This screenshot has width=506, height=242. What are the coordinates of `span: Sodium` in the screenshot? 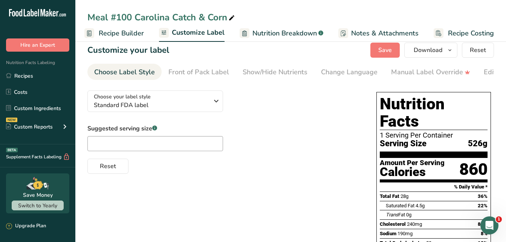 It's located at (388, 233).